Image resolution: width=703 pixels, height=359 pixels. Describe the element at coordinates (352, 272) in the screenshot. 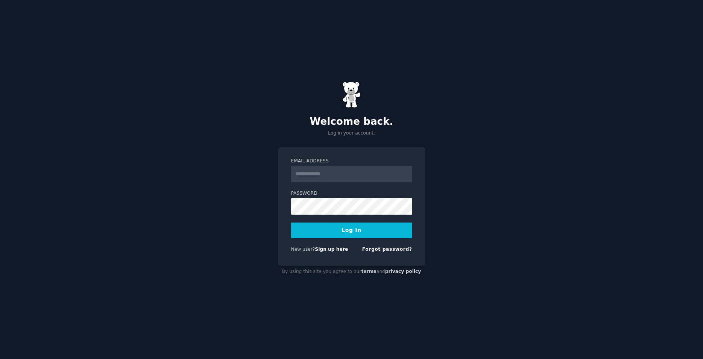

I see `div: By using this site you agree to our and` at that location.